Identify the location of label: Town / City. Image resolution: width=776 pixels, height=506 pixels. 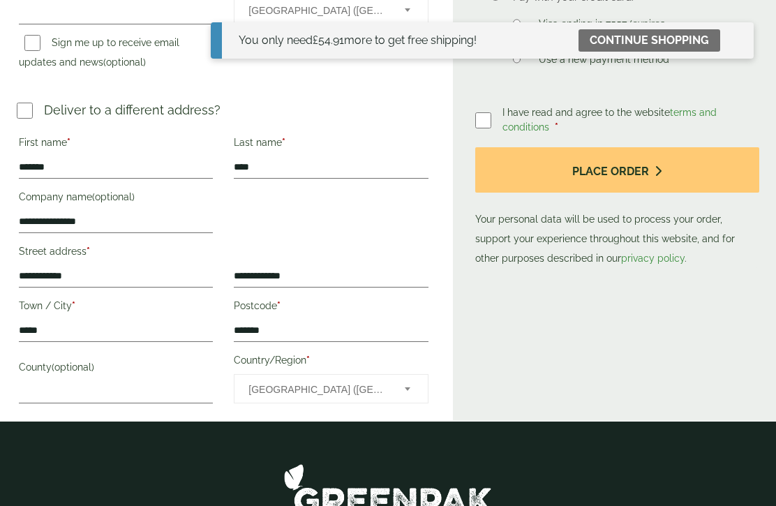
(116, 308).